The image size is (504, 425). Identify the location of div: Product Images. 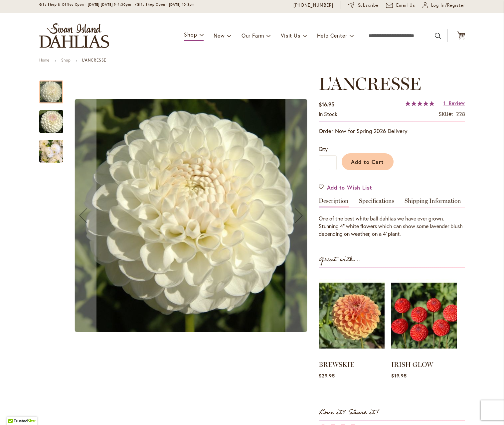
(206, 215).